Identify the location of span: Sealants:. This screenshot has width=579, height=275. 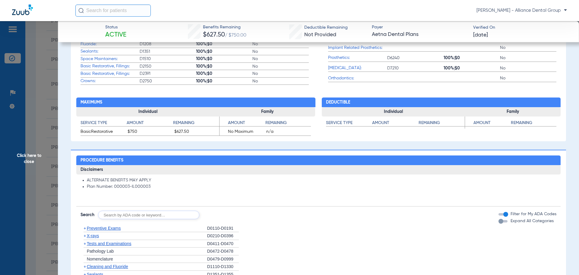
(110, 51).